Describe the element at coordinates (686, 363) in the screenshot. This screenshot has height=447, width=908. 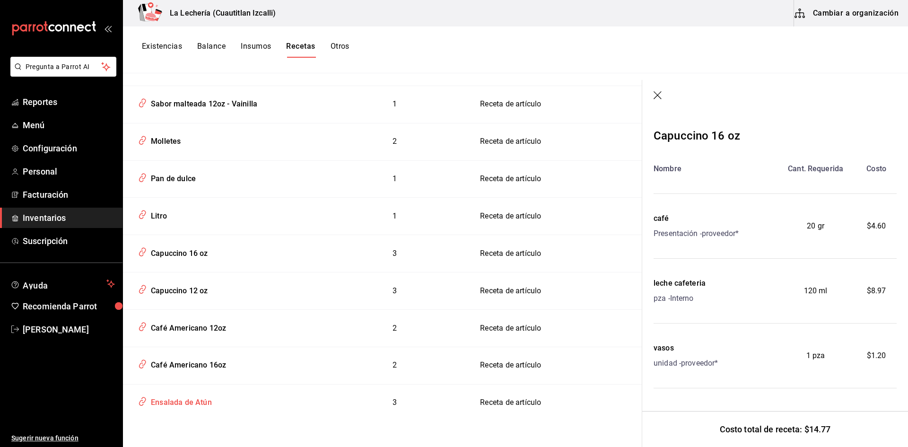
I see `div: unidad - proveedor*` at that location.